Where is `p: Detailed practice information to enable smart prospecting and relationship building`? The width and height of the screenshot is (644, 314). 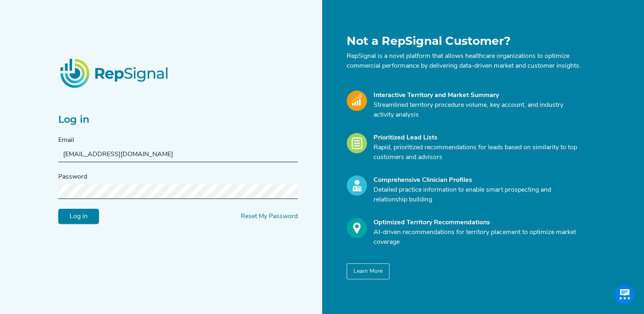 p: Detailed practice information to enable smart prospecting and relationship building is located at coordinates (477, 195).